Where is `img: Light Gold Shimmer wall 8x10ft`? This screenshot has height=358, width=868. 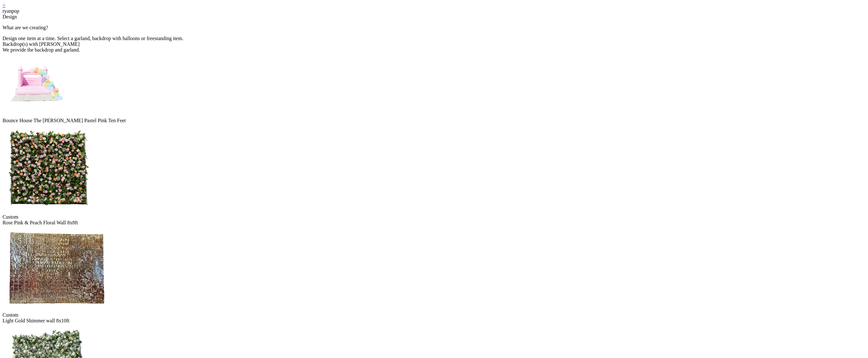 img: Light Gold Shimmer wall 8x10ft is located at coordinates (57, 268).